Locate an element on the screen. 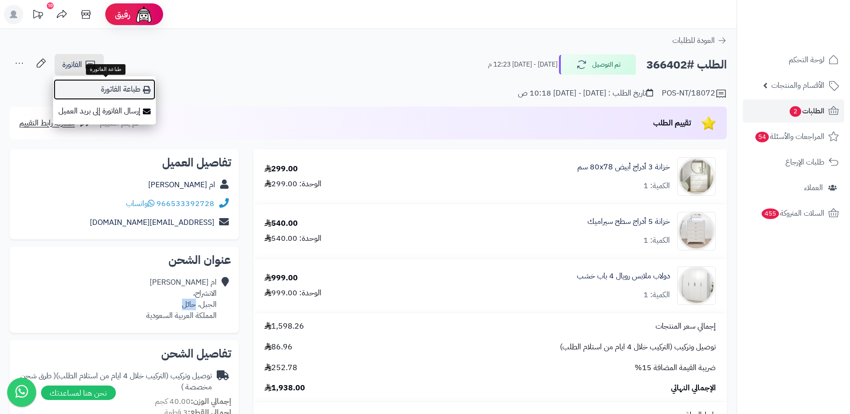  span: ضريبة القيمة المضافة 15% is located at coordinates (675, 368).